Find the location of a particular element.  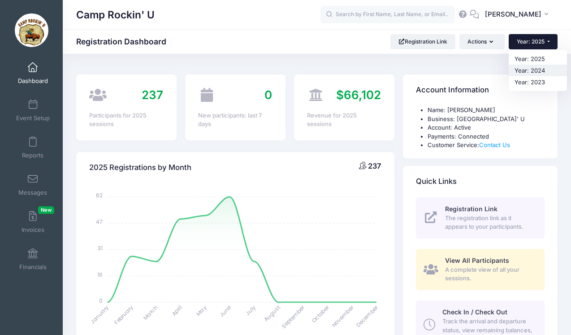

span: Messages is located at coordinates (33, 192).